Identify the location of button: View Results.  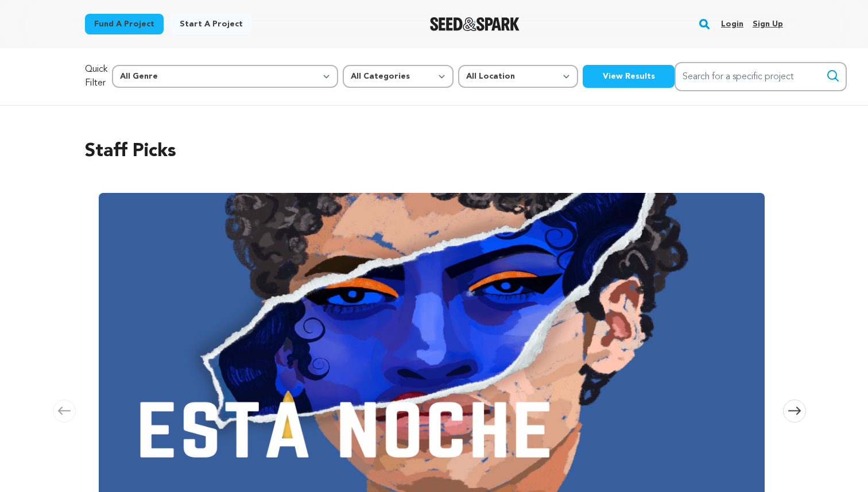
(628, 76).